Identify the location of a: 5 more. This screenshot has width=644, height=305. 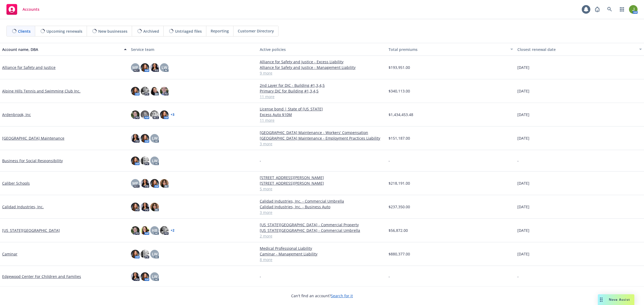
(322, 189).